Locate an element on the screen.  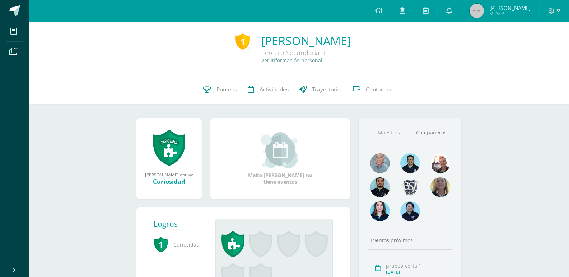
img: b91405600618b21788a2d1d269212df6.png is located at coordinates (440, 163).